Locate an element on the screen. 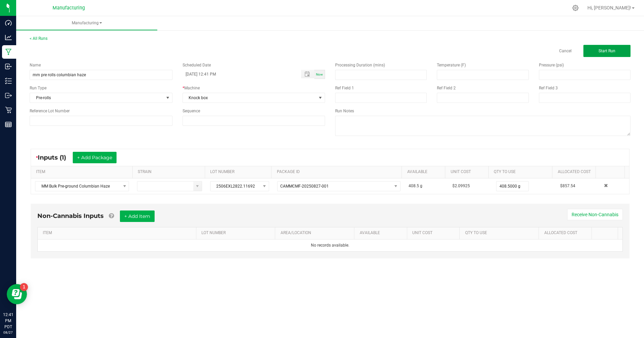  span: Toggle popup is located at coordinates (307, 74).